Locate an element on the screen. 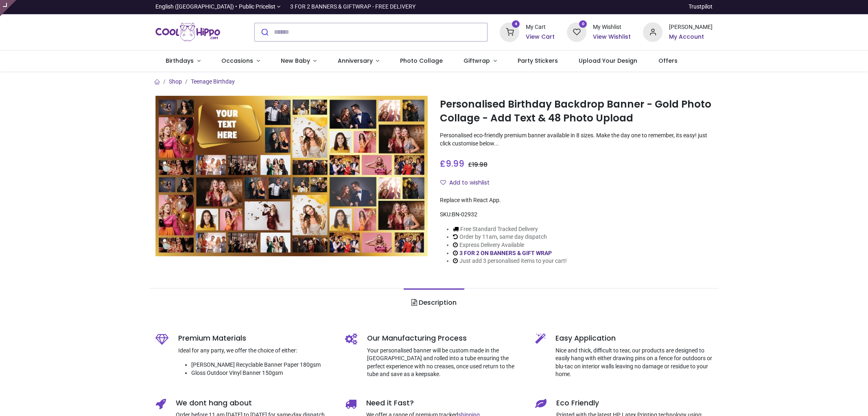  a: Description is located at coordinates (434, 303).